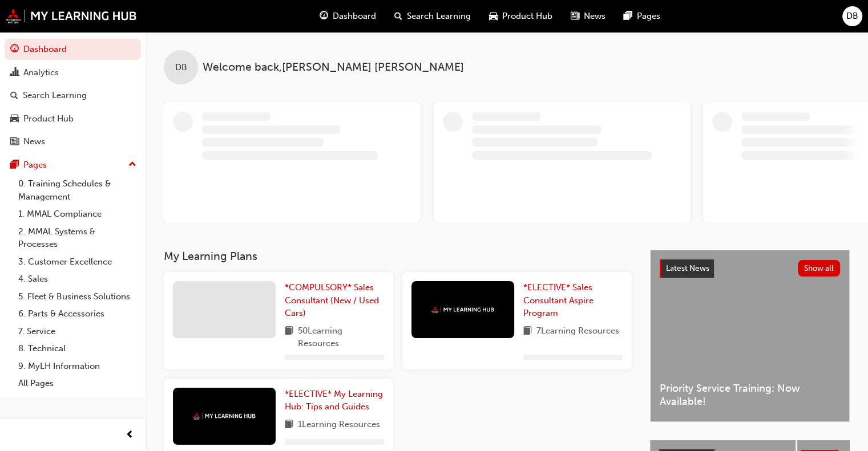  Describe the element at coordinates (594, 16) in the screenshot. I see `span: News` at that location.